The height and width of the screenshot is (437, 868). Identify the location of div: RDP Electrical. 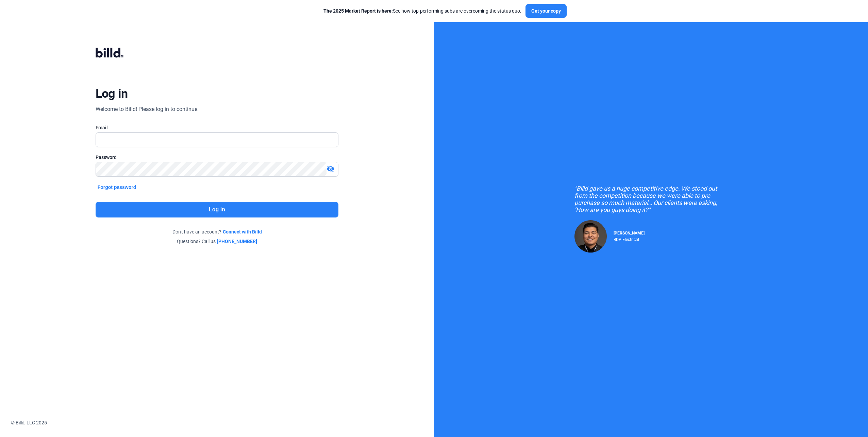
(629, 239).